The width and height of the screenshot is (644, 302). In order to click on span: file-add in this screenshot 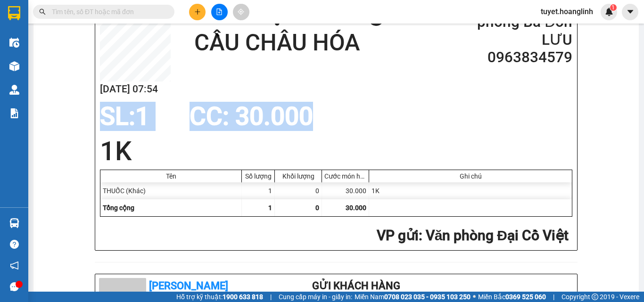, I will do `click(219, 12)`.